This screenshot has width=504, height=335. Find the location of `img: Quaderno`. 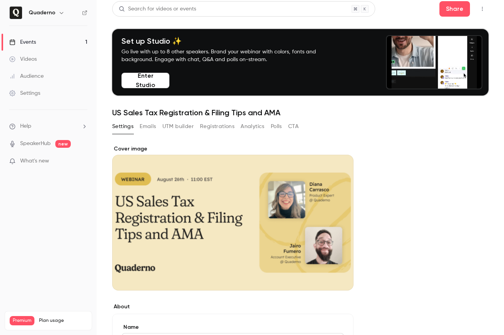

img: Quaderno is located at coordinates (16, 13).